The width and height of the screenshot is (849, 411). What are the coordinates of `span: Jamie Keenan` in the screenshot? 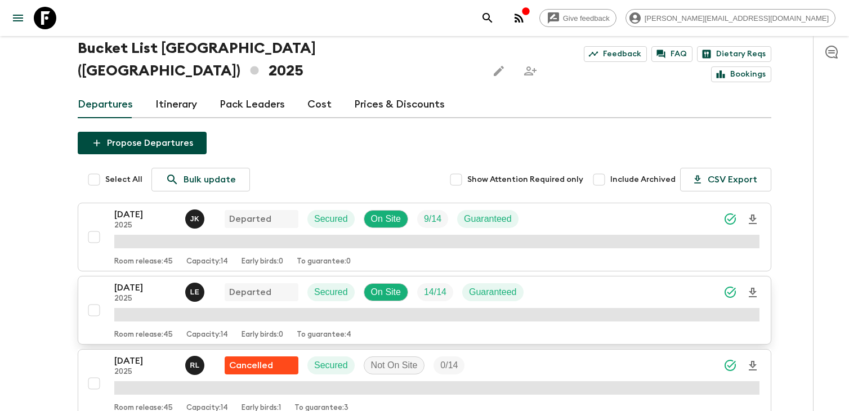 It's located at (196, 217).